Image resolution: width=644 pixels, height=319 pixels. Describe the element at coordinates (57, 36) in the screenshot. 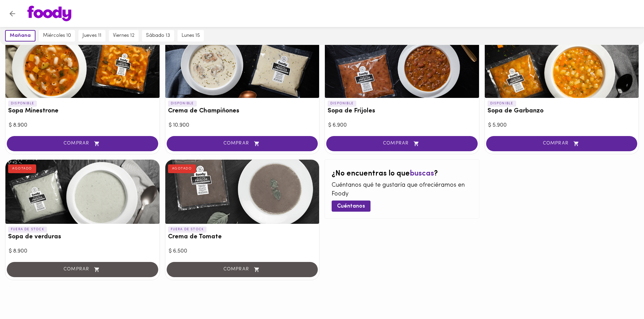

I see `span: miércoles 10` at that location.